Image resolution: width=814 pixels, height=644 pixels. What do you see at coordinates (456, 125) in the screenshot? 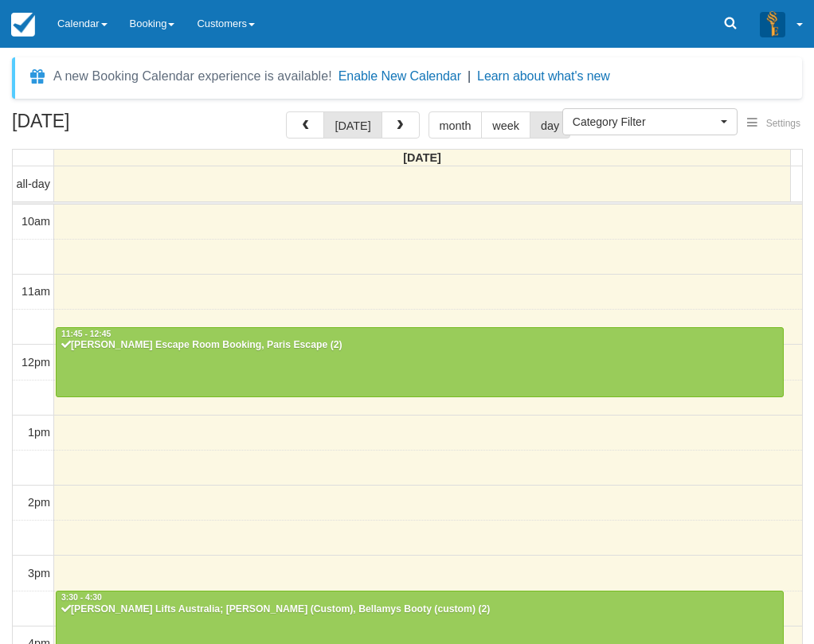
I see `button: month` at bounding box center [456, 125].